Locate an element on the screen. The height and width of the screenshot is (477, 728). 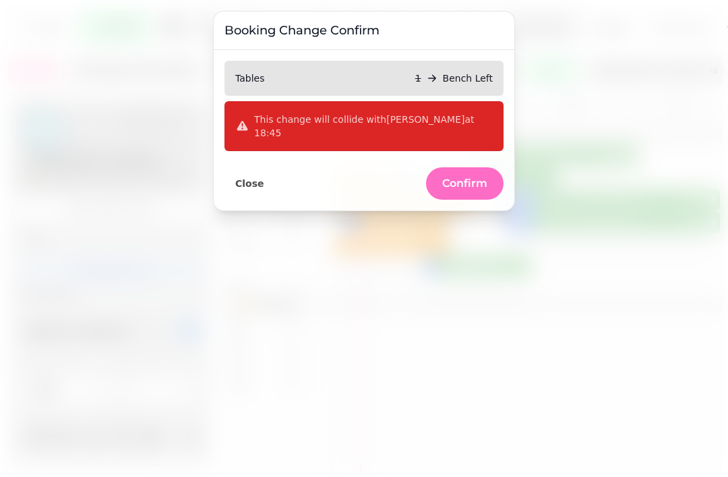
h3: Booking Change Confirm is located at coordinates (364, 30).